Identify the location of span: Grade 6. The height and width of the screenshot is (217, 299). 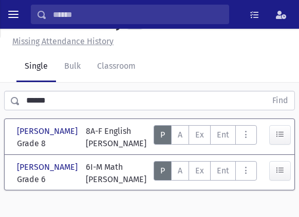
(46, 180).